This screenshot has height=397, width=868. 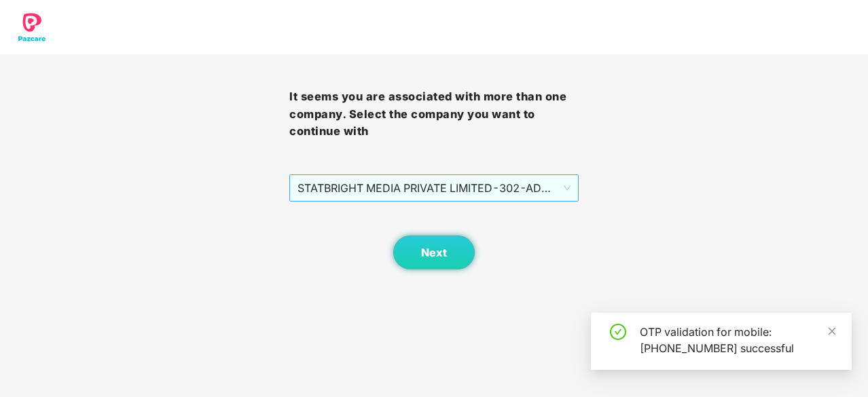 What do you see at coordinates (434, 114) in the screenshot?
I see `h3: It seems you are associated with more than one company. Select the company you want to continue with` at bounding box center [434, 114].